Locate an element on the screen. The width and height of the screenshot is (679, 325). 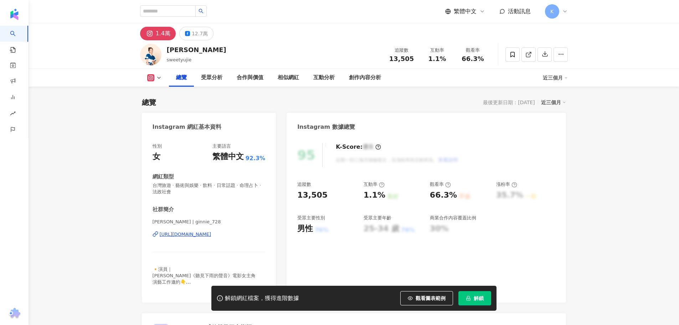
button: 1.4萬 is located at coordinates (158, 33).